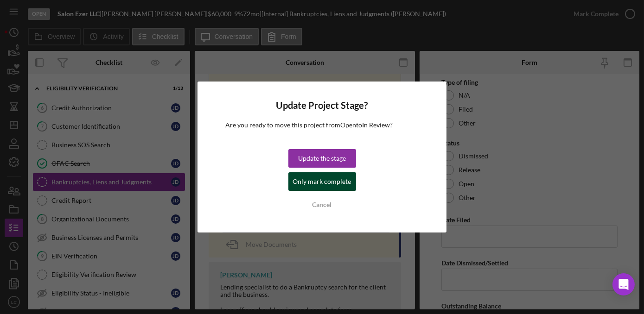 The height and width of the screenshot is (314, 644). Describe the element at coordinates (322, 105) in the screenshot. I see `h4: Update Project Stage?` at that location.